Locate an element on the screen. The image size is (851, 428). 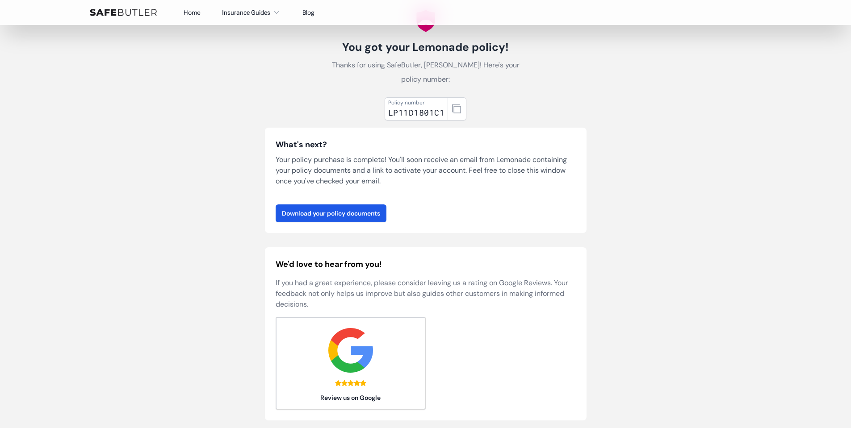
img: SafeButler Text Logo is located at coordinates (123, 13).